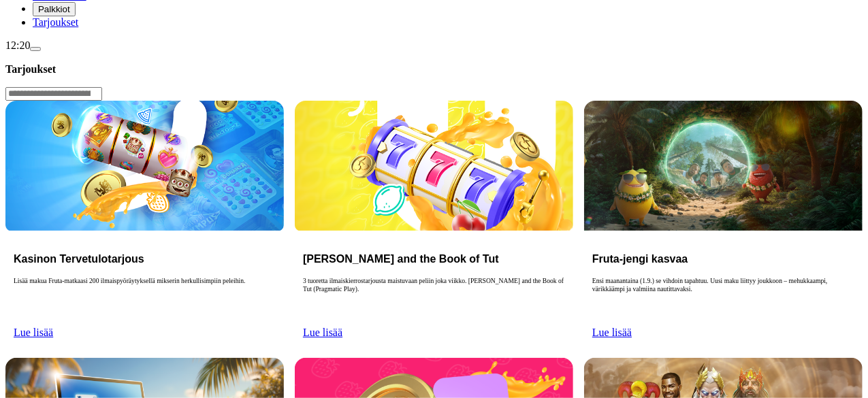 The width and height of the screenshot is (868, 398). Describe the element at coordinates (18, 45) in the screenshot. I see `span: 12:20` at that location.